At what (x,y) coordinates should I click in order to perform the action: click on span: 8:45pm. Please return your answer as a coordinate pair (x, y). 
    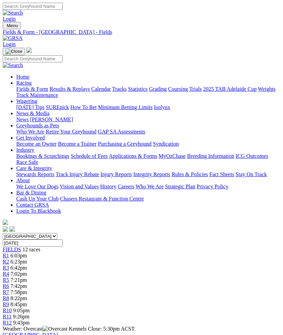
    Looking at the image, I should click on (19, 304).